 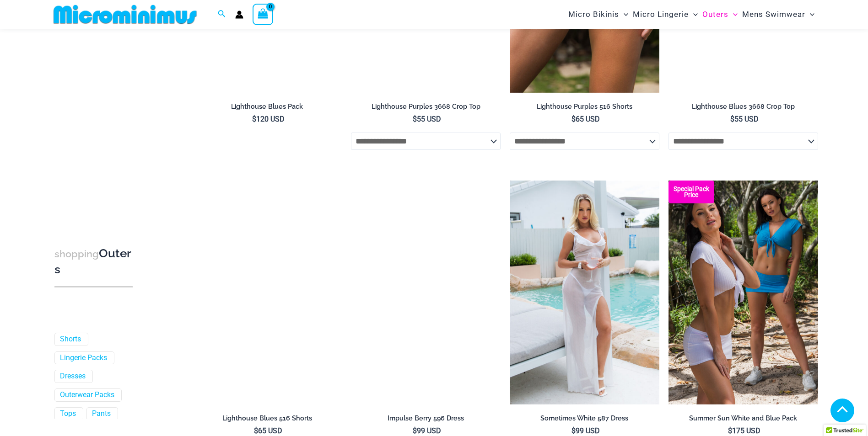 I want to click on a: Sometimes White 587 Dress 08Sometimes White 587 Dress 09Sometimes White 587 Dress 09, so click(x=584, y=293).